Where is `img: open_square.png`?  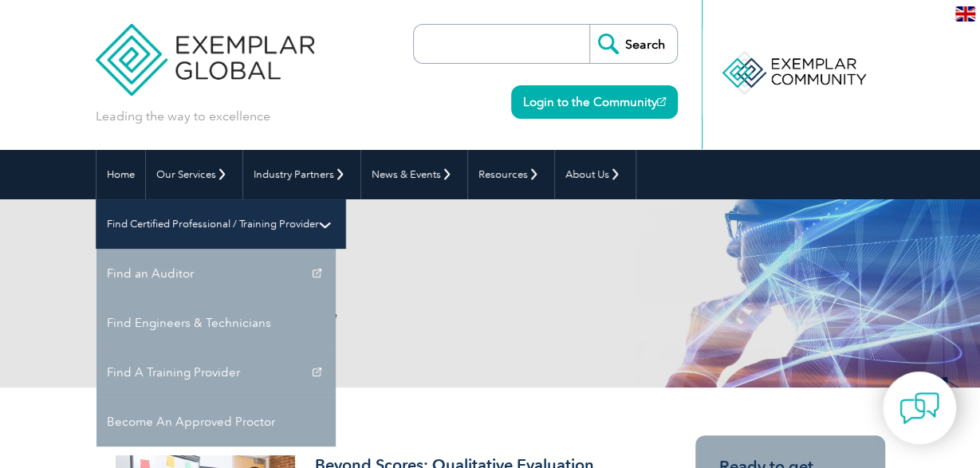 img: open_square.png is located at coordinates (661, 102).